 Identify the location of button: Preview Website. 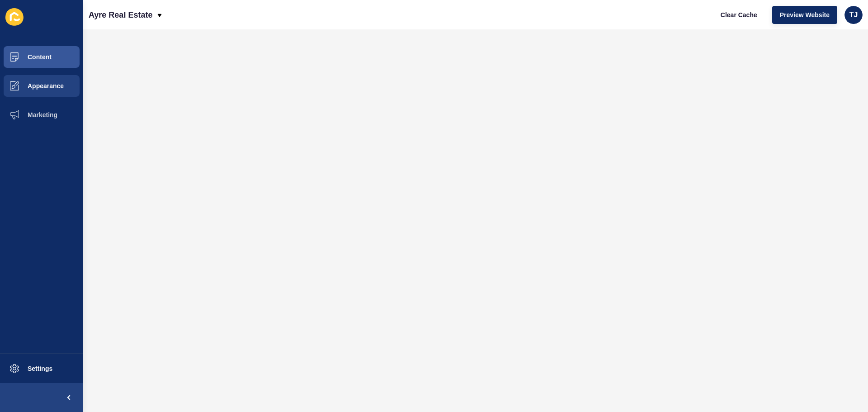
(804, 15).